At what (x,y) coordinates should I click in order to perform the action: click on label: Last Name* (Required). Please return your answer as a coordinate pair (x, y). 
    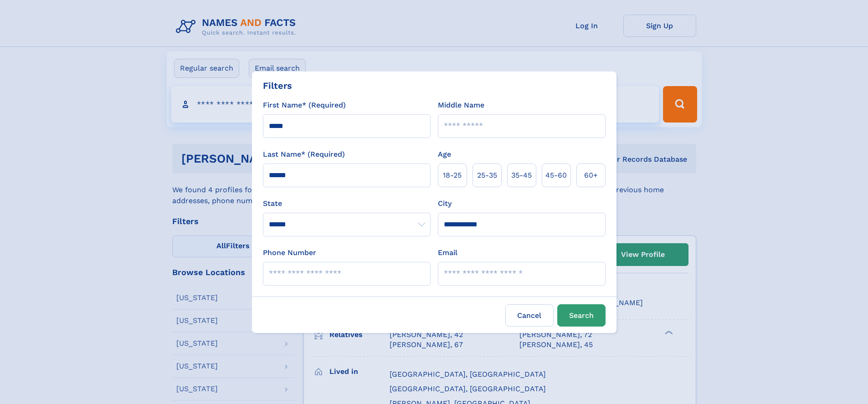
    Looking at the image, I should click on (304, 154).